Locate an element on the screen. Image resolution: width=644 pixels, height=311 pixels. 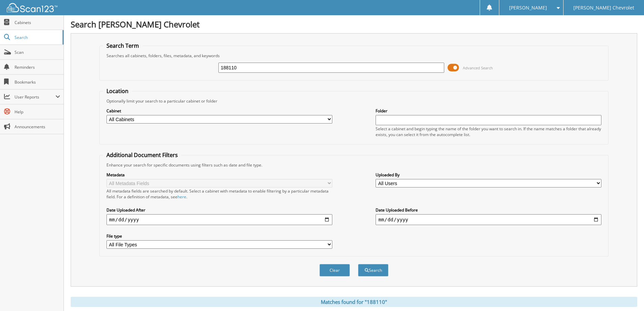
span: Scan is located at coordinates (37, 52).